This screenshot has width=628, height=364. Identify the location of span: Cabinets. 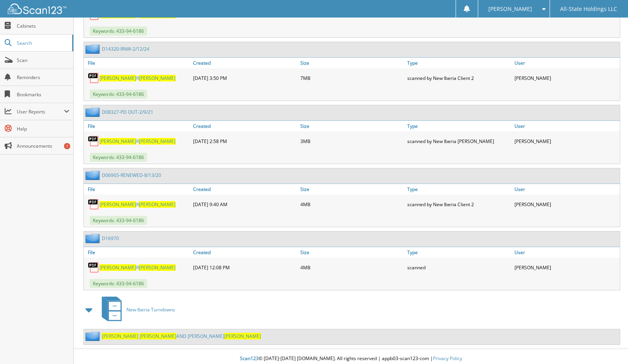
(43, 26).